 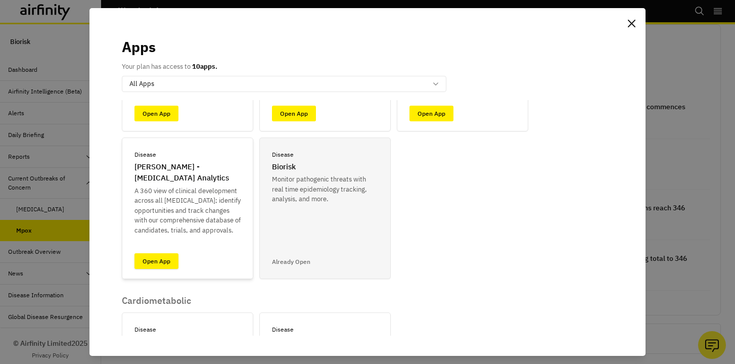 What do you see at coordinates (142, 84) in the screenshot?
I see `p: All Apps` at bounding box center [142, 84].